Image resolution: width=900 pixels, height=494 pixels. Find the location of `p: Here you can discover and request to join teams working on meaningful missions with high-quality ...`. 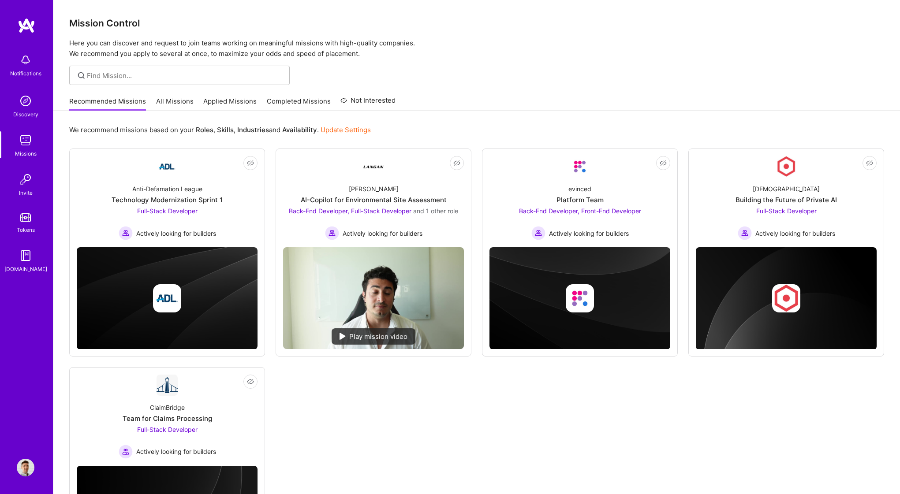

p: Here you can discover and request to join teams working on meaningful missions with high-quality ... is located at coordinates (476, 48).